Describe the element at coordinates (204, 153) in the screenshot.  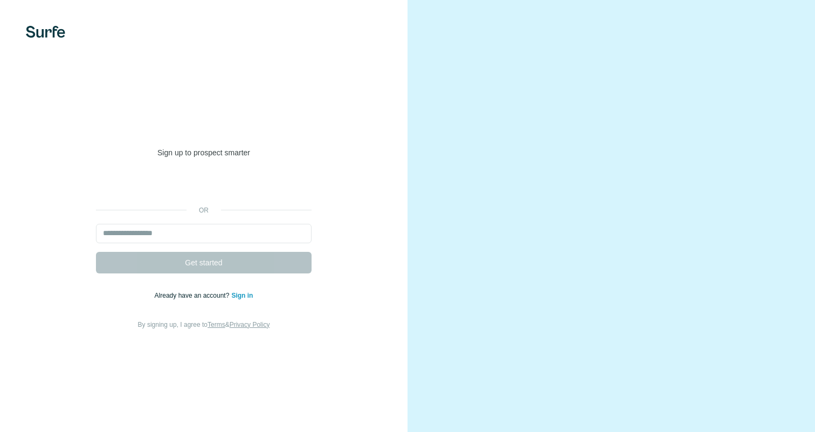
I see `p: Sign up to prospect smarter` at that location.